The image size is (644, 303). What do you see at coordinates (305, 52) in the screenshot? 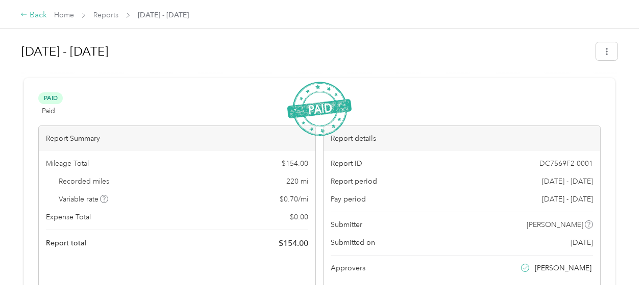
I see `h1: Aug 1 - 31, 2025` at bounding box center [305, 52].